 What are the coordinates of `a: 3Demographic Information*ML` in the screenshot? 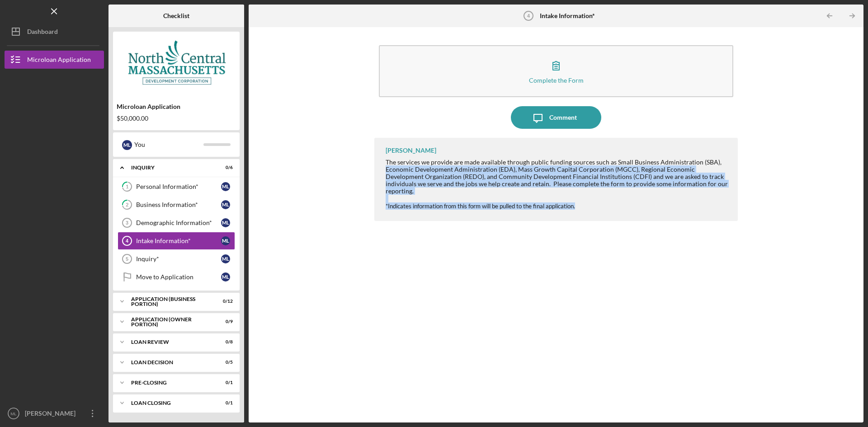 It's located at (176, 223).